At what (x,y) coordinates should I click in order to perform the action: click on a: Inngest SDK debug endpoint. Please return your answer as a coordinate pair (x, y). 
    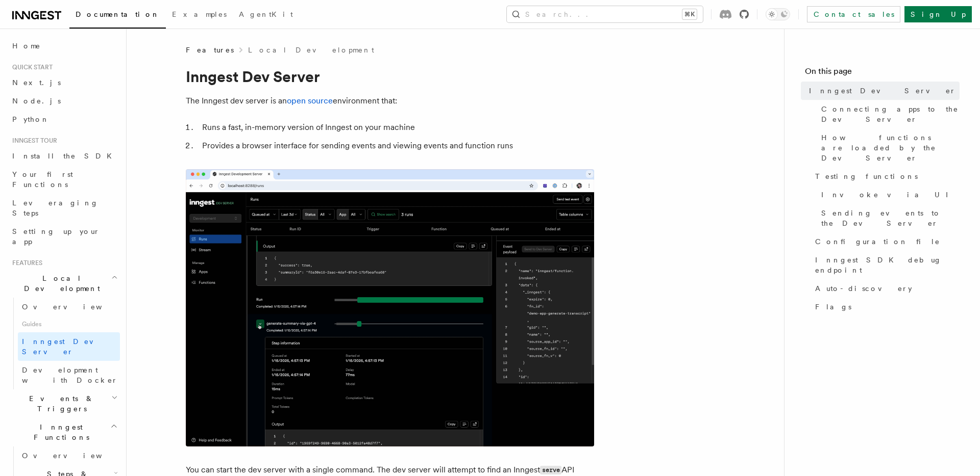
    Looking at the image, I should click on (885, 265).